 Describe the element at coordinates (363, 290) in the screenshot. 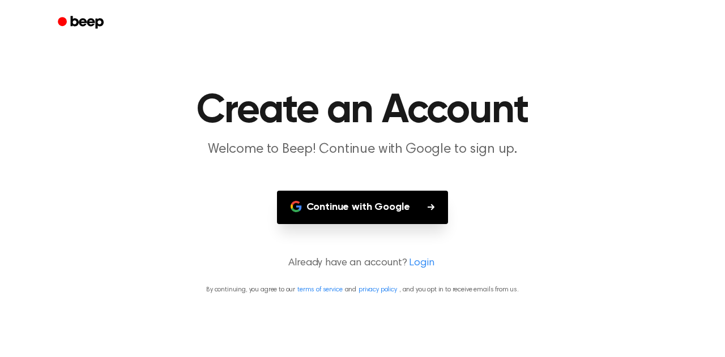

I see `p: By continuing, you agree to our and , and you opt in to receive emails from us.` at that location.